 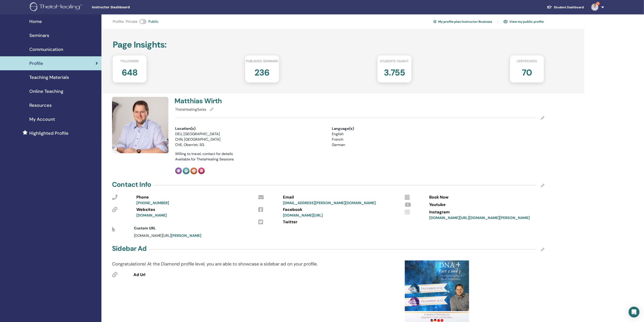 What do you see at coordinates (130, 61) in the screenshot?
I see `span: Followers` at bounding box center [130, 61].